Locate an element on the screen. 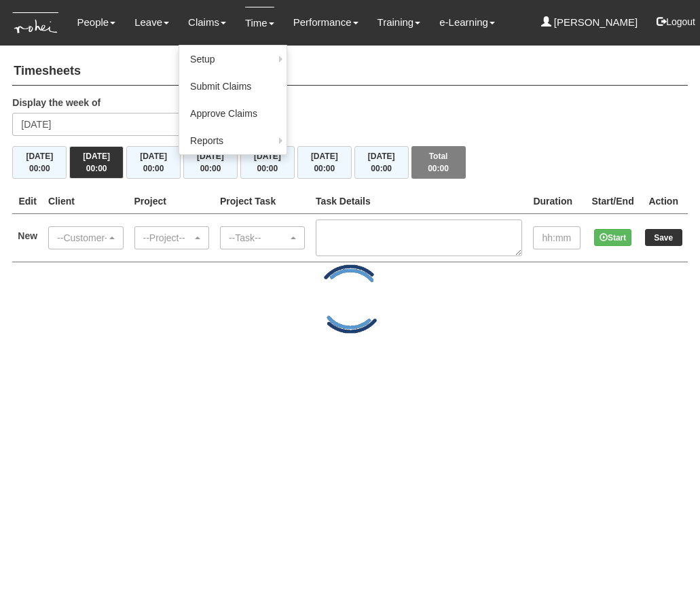 Image resolution: width=700 pixels, height=598 pixels. th: Edit is located at coordinates (27, 201).